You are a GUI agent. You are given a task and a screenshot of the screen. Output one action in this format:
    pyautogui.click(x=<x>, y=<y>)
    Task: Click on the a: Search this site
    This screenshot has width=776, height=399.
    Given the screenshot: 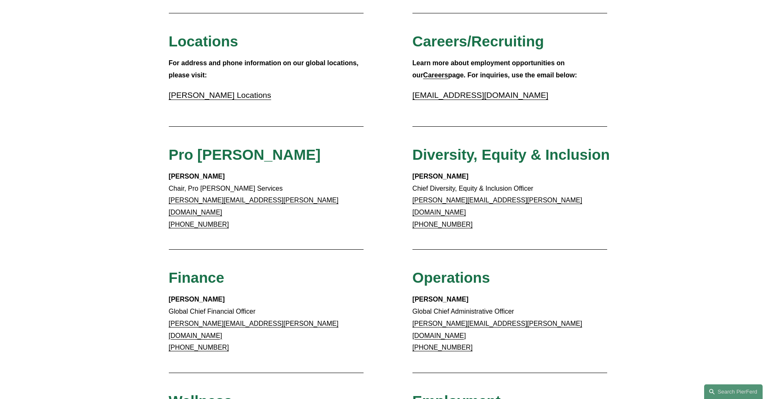 What is the action you would take?
    pyautogui.click(x=734, y=391)
    